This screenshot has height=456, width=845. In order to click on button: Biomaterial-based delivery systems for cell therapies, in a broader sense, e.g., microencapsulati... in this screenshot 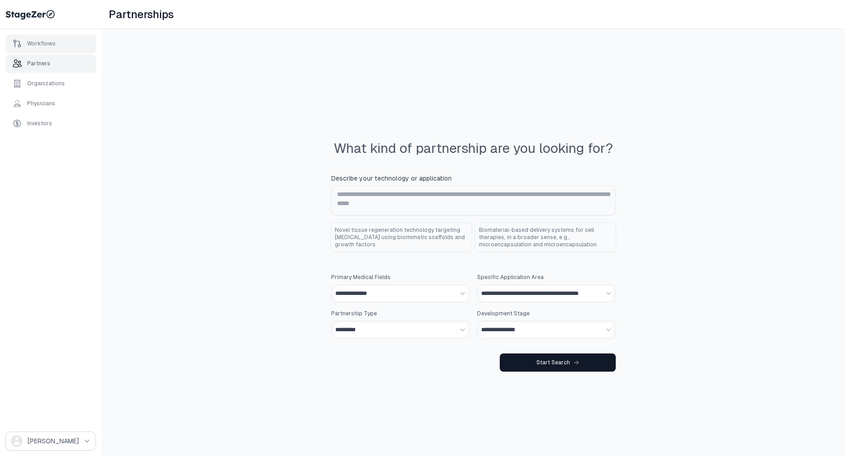, I will do `click(546, 237)`.